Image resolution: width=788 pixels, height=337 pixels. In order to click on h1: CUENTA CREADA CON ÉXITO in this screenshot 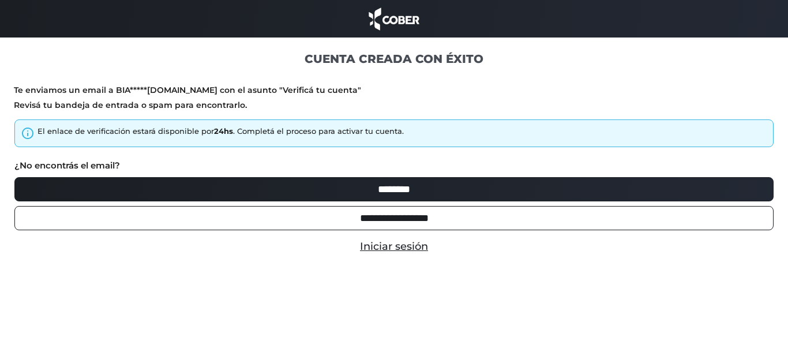, I will do `click(394, 59)`.